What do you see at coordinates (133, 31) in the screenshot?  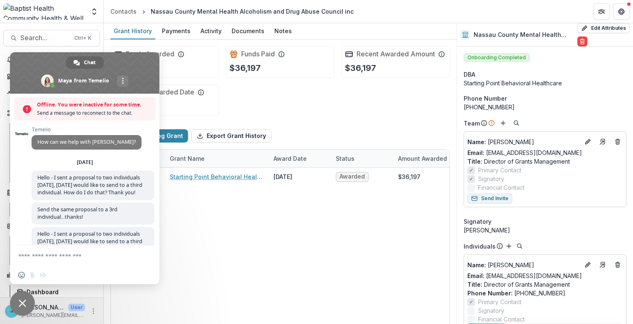 I see `div: Grant History` at bounding box center [133, 31].